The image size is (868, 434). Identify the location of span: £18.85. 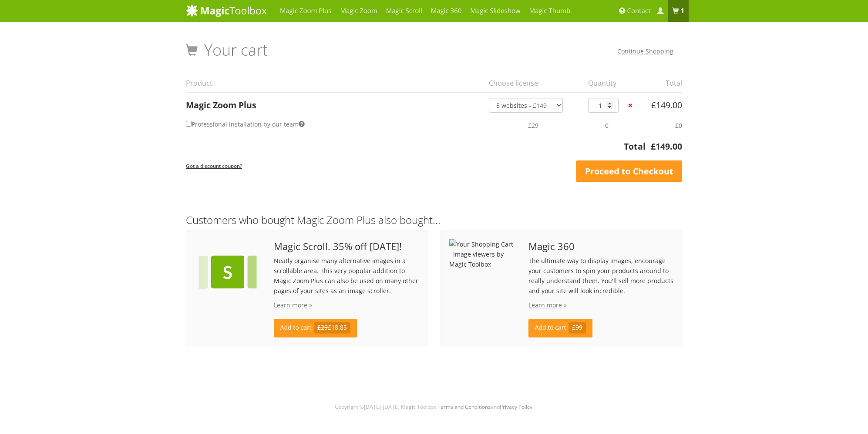
(332, 328).